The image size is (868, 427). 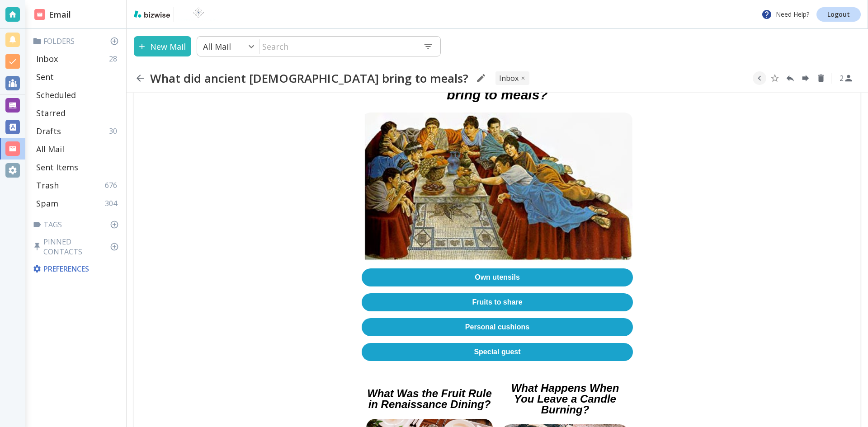 What do you see at coordinates (39, 15) in the screenshot?
I see `img: DashboardSidebarEmail.svg` at bounding box center [39, 15].